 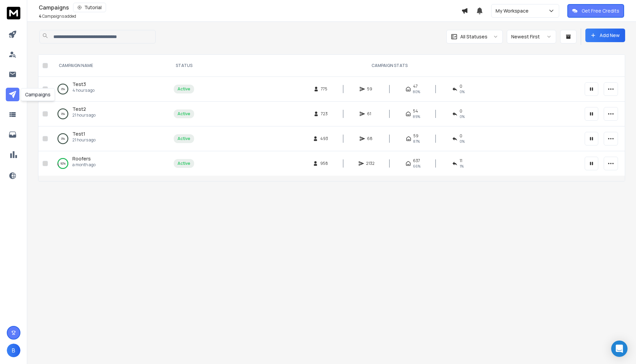 What do you see at coordinates (110, 139) in the screenshot?
I see `td: 0%Test121 hours ago` at bounding box center [110, 139].